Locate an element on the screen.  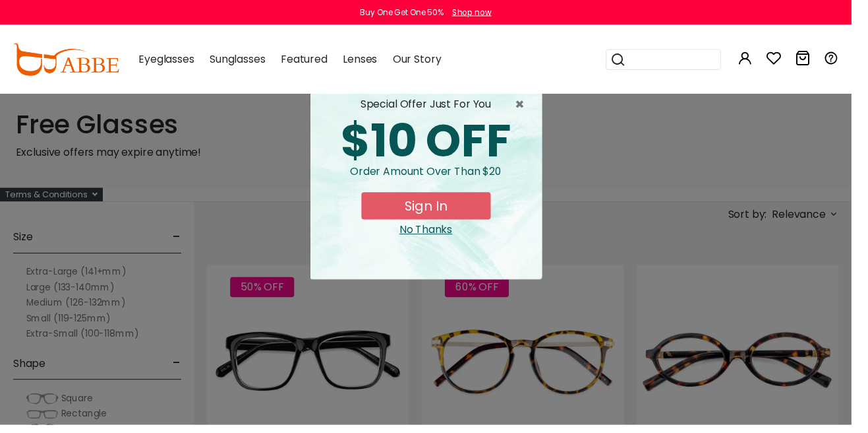
span: Lenses is located at coordinates (366, 60).